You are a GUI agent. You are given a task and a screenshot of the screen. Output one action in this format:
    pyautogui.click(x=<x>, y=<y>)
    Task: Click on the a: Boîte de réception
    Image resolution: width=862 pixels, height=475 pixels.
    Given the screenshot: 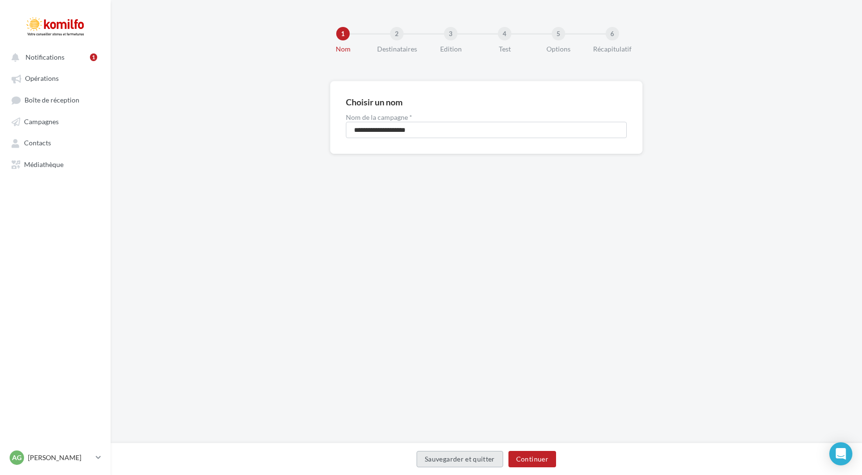 What is the action you would take?
    pyautogui.click(x=55, y=100)
    